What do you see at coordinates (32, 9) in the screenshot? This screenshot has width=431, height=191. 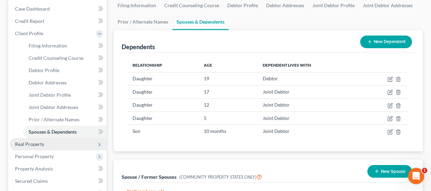 I see `span: Case Dashboard` at bounding box center [32, 9].